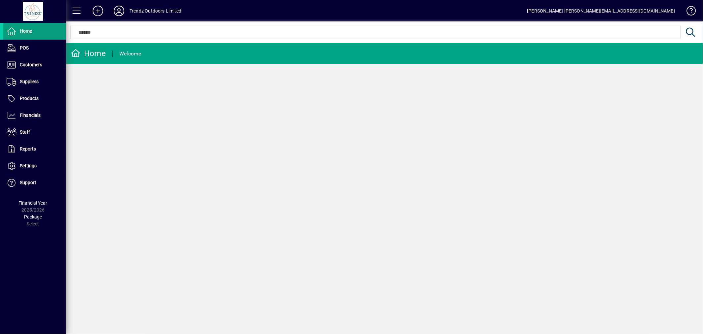  What do you see at coordinates (35, 115) in the screenshot?
I see `a: Financials` at bounding box center [35, 115].